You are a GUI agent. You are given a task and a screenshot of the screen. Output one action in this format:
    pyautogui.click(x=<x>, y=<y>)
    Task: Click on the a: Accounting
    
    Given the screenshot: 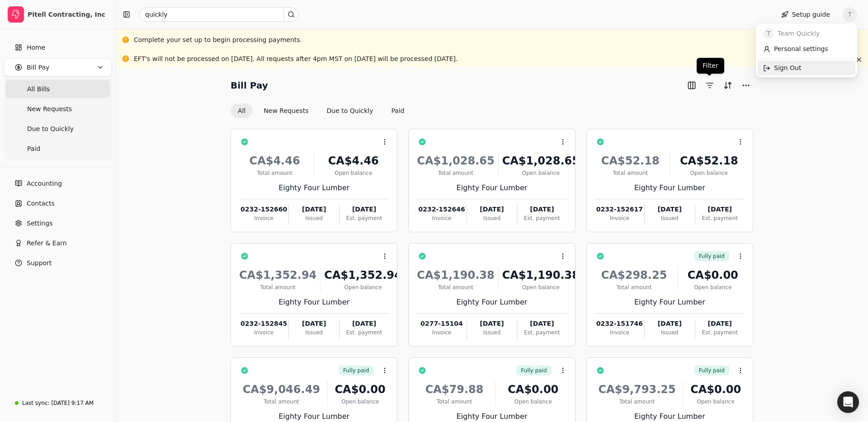 What is the action you would take?
    pyautogui.click(x=58, y=183)
    